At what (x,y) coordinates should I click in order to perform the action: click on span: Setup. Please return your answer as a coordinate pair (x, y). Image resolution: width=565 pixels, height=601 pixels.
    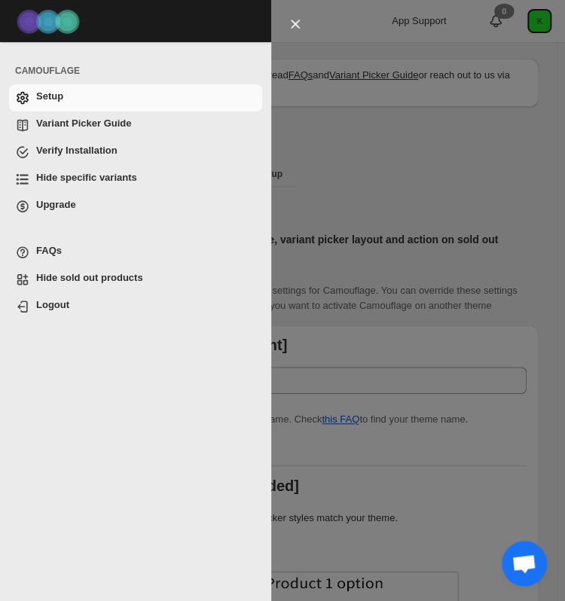
    Looking at the image, I should click on (50, 96).